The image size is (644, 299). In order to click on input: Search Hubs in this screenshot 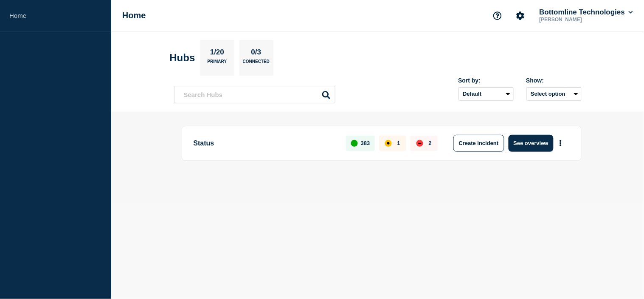, I will do `click(254, 94)`.